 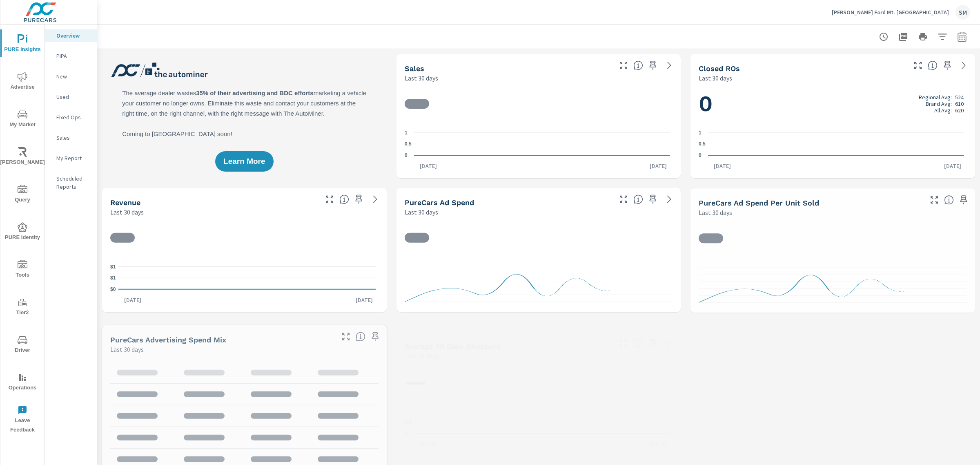 I want to click on h5: Sales, so click(x=415, y=68).